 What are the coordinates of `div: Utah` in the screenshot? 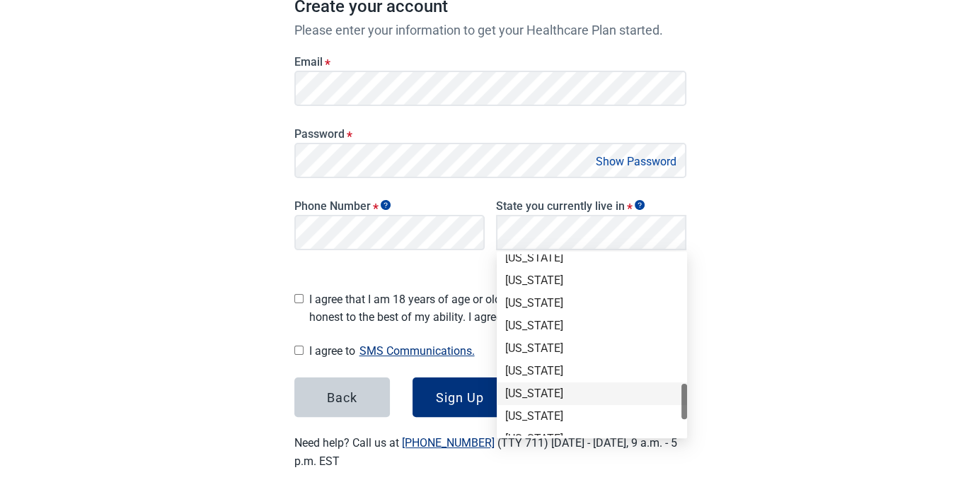 It's located at (592, 417).